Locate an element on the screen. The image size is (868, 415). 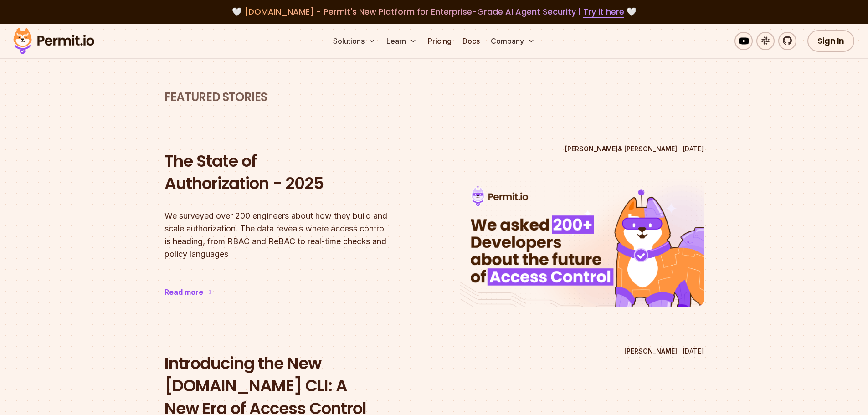
img: The State of Authorization - 2025 is located at coordinates (582, 243).